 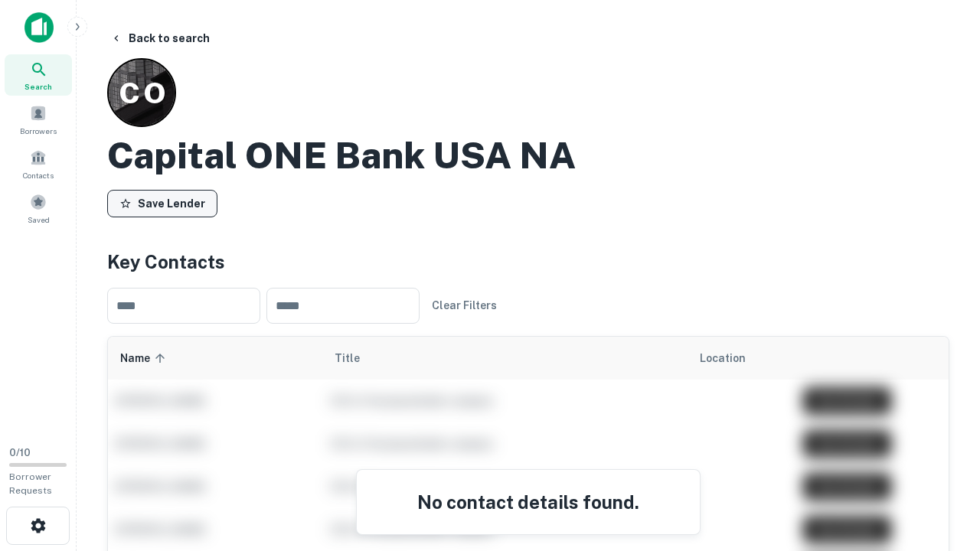 I want to click on div: Saved, so click(x=38, y=208).